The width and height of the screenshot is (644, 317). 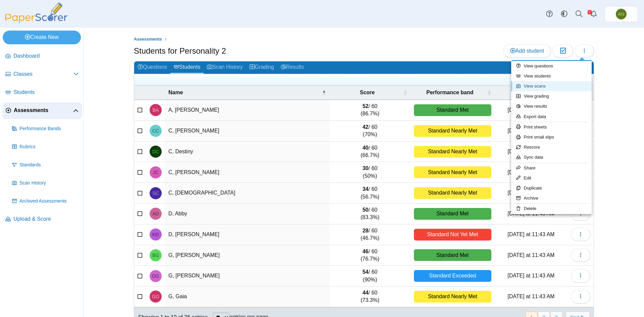 What do you see at coordinates (366, 147) in the screenshot?
I see `b: 40` at bounding box center [366, 147].